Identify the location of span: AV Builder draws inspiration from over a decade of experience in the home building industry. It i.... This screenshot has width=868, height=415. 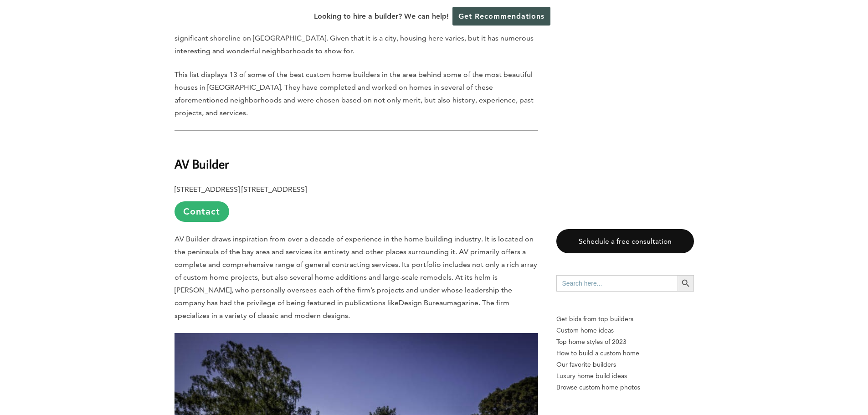
(356, 270).